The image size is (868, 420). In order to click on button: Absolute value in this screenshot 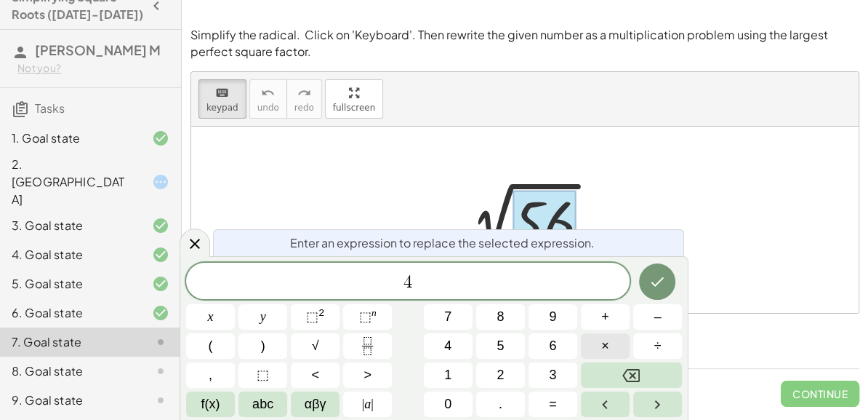, I will do `click(367, 404)`.